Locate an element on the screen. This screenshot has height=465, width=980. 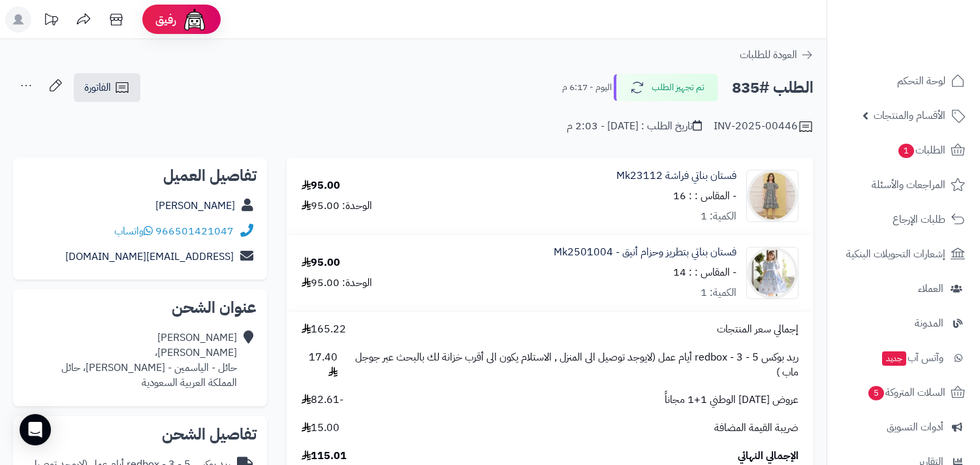
span: 1 is located at coordinates (906, 151).